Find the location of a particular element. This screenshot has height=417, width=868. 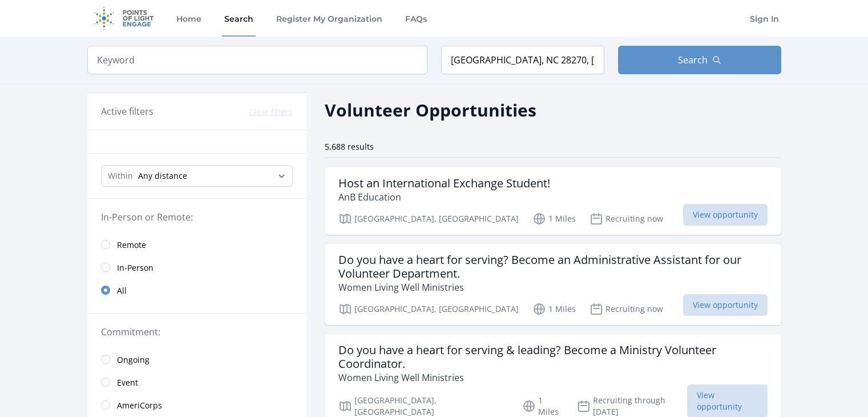

span: Ongoing is located at coordinates (133, 360).